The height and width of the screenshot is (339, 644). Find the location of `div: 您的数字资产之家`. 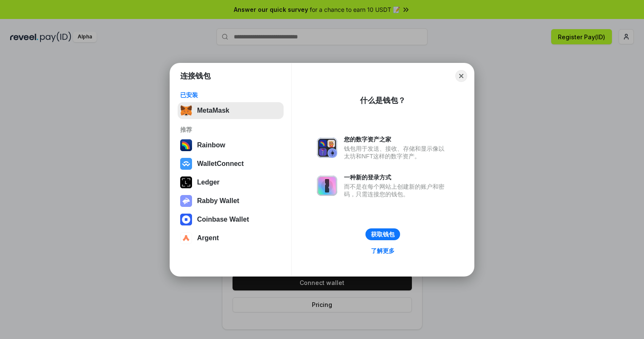

div: 您的数字资产之家 is located at coordinates (396, 139).